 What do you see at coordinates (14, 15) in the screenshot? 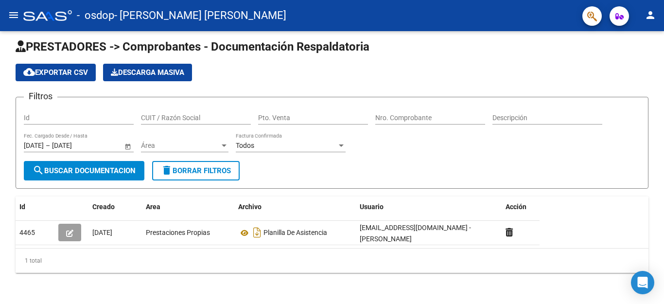
I see `mat-icon: menu` at bounding box center [14, 15].